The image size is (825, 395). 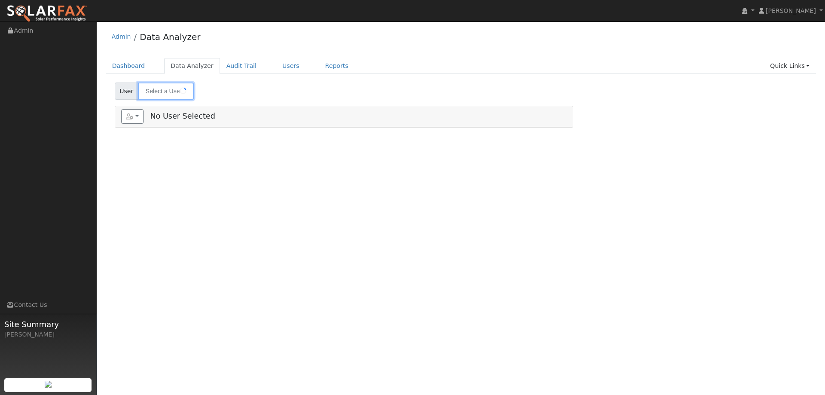 What do you see at coordinates (48, 384) in the screenshot?
I see `img: retrieve` at bounding box center [48, 384].